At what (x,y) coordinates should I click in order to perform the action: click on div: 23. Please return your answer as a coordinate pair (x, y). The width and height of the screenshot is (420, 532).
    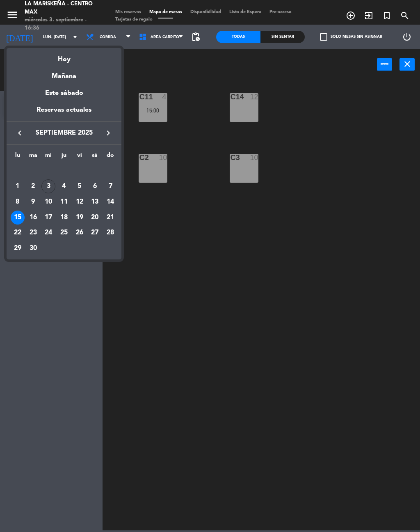
    Looking at the image, I should click on (33, 233).